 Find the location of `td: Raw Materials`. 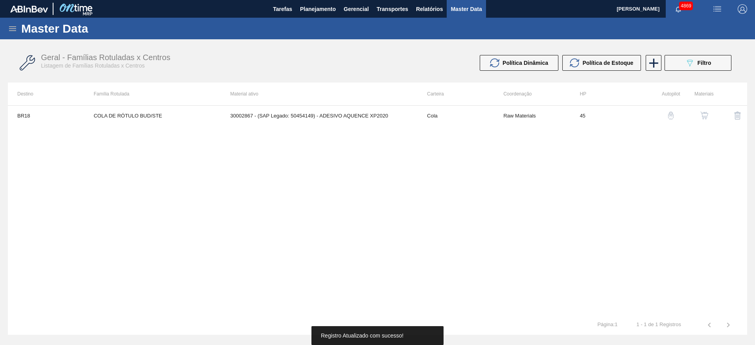

td: Raw Materials is located at coordinates (532, 116).